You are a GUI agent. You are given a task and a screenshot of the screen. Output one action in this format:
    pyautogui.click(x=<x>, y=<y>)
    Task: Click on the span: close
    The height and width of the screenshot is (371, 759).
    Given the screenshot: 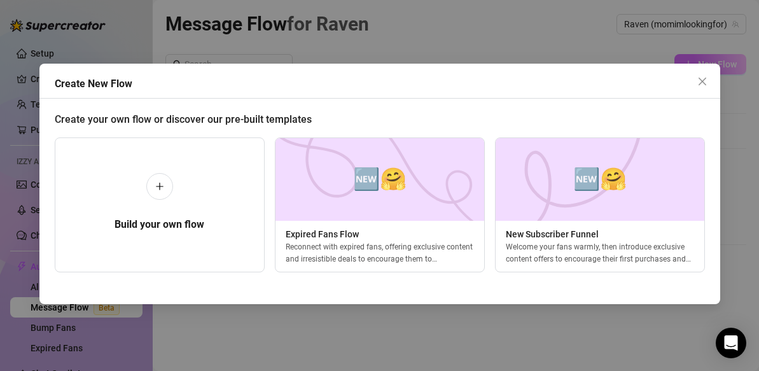 What is the action you would take?
    pyautogui.click(x=702, y=81)
    